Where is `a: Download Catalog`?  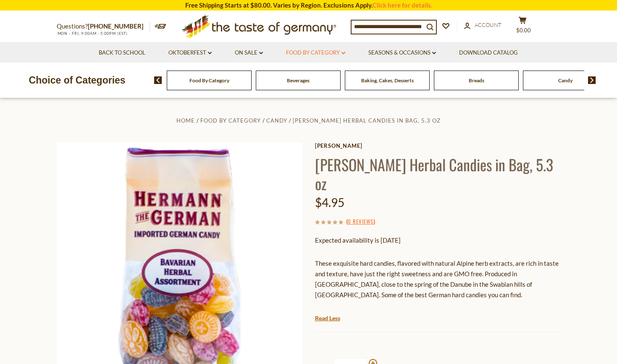 a: Download Catalog is located at coordinates (489, 53).